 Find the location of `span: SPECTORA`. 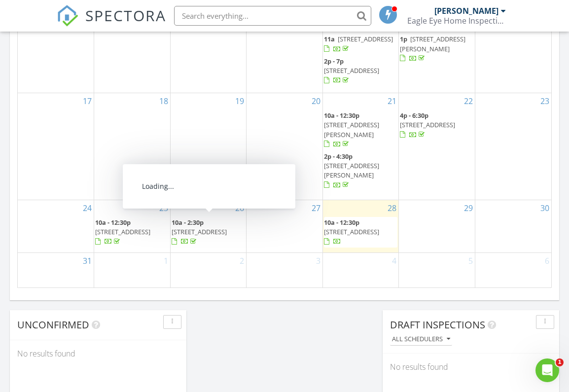

span: SPECTORA is located at coordinates (126, 15).